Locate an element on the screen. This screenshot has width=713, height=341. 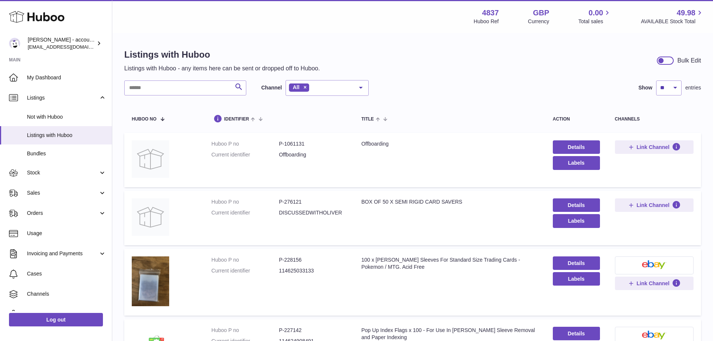
a: Log out is located at coordinates (56, 320).